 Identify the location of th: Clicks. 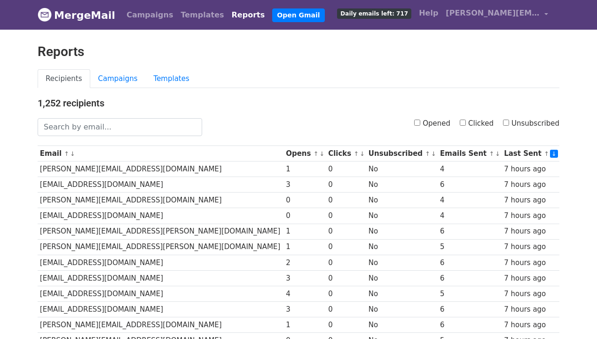
(346, 153).